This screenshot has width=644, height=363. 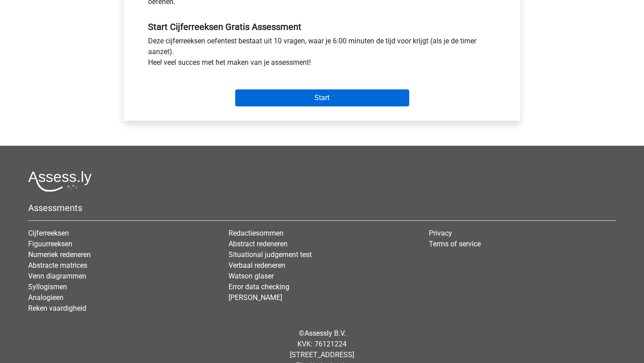 What do you see at coordinates (50, 244) in the screenshot?
I see `a: Figuurreeksen` at bounding box center [50, 244].